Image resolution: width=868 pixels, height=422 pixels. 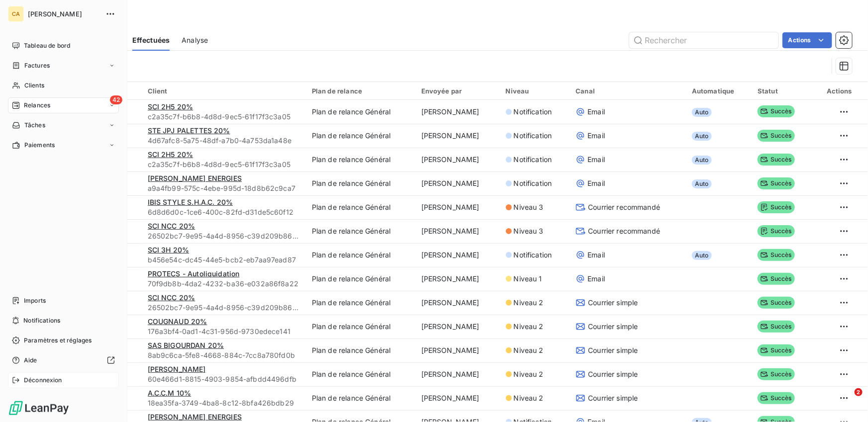 What do you see at coordinates (63, 145) in the screenshot?
I see `a: Paiements` at bounding box center [63, 145].